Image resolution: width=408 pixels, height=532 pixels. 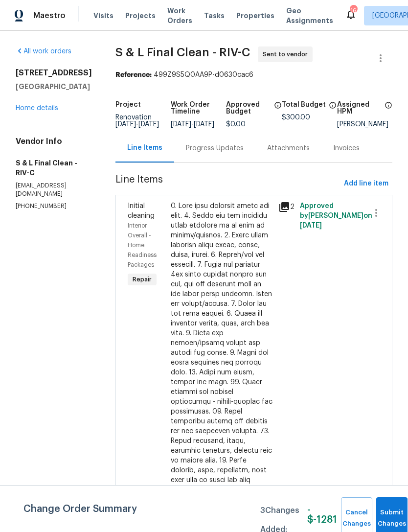 What do you see at coordinates (142, 245) in the screenshot?
I see `span: Interior Overall - Home Readiness Packages` at bounding box center [142, 245].